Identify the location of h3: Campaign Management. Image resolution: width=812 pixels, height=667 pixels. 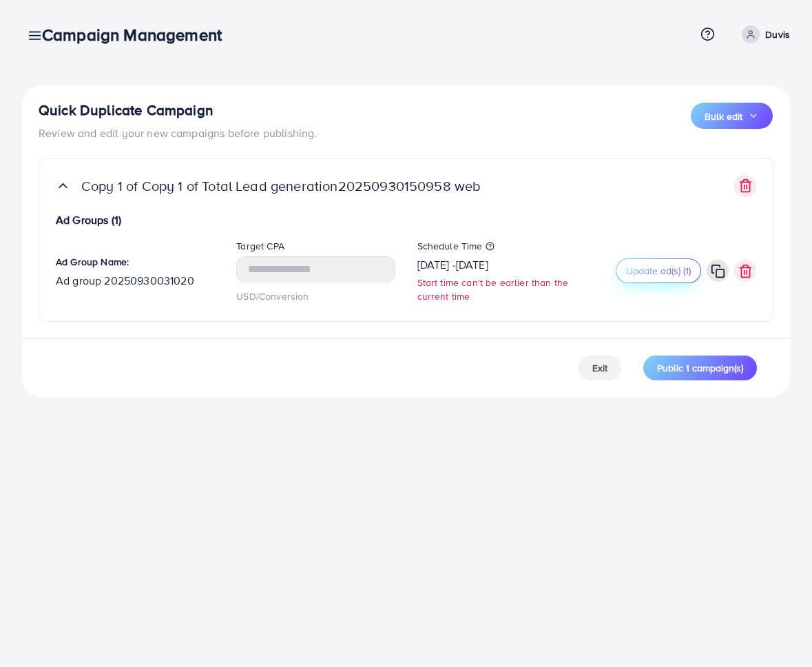
(137, 34).